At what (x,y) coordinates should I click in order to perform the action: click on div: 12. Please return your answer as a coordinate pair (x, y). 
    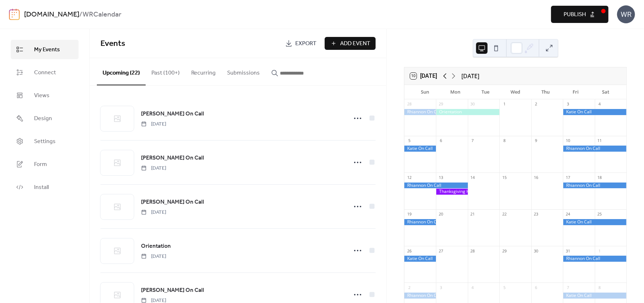
    Looking at the image, I should click on (409, 177).